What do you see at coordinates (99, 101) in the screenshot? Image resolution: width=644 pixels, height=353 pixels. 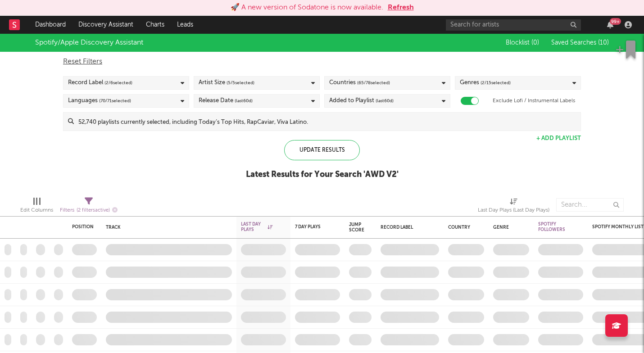 I see `div: Languages` at bounding box center [99, 101].